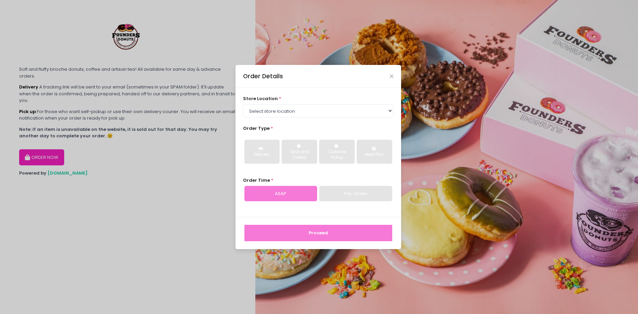 This screenshot has height=314, width=638. Describe the element at coordinates (262, 155) in the screenshot. I see `div: Delivery` at that location.